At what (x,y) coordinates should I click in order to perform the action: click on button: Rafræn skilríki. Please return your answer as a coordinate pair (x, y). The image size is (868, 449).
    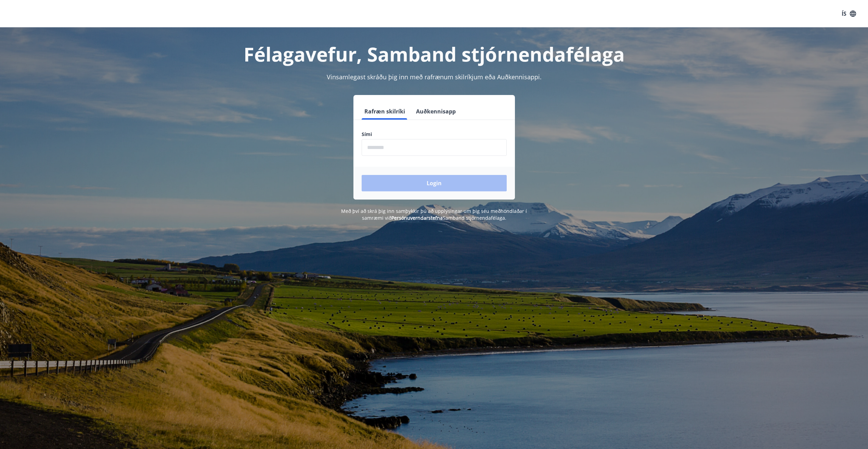
    Looking at the image, I should click on (384, 111).